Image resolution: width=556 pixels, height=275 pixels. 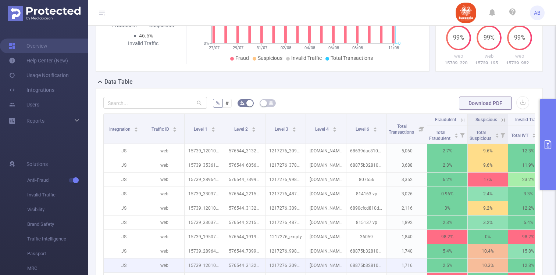 What do you see at coordinates (261, 48) in the screenshot?
I see `tspan: 31/07` at bounding box center [261, 48].